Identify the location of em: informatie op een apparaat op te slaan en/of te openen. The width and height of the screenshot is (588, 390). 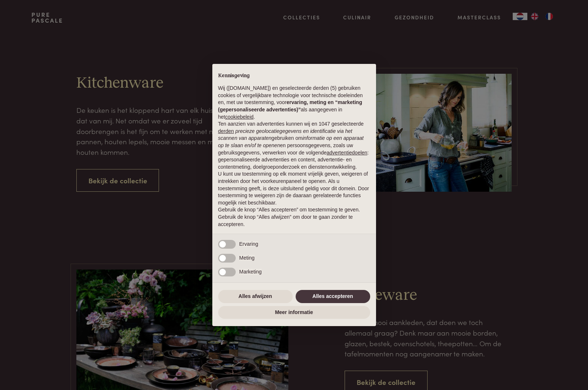
(291, 142).